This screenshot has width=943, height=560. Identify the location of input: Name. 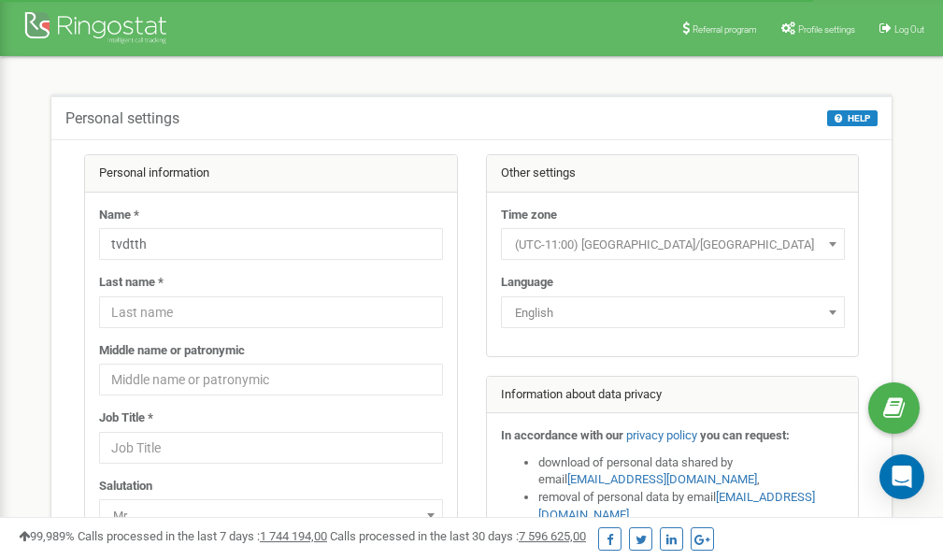
(271, 244).